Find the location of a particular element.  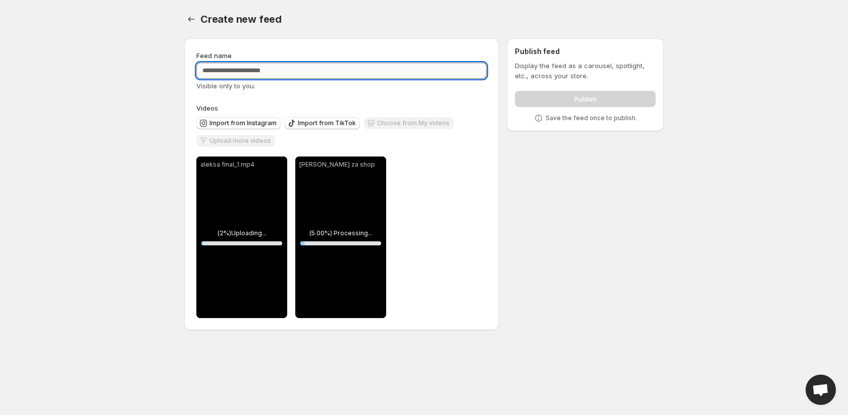

a: Open chat is located at coordinates (821, 390).